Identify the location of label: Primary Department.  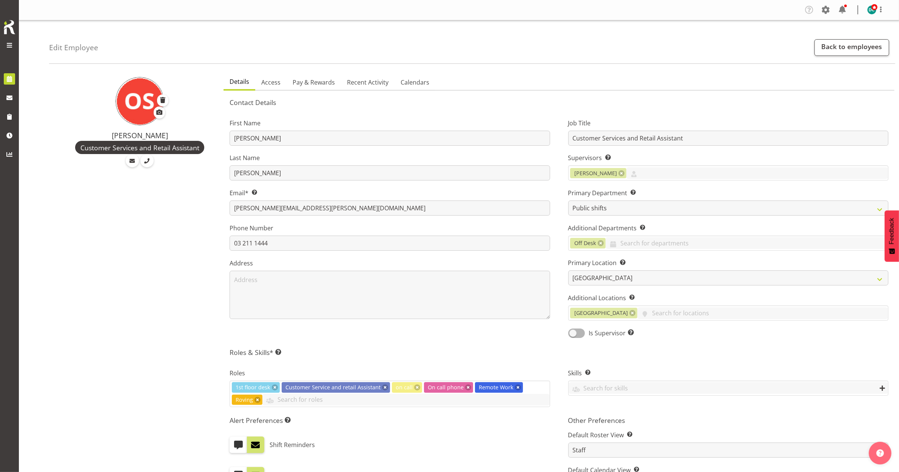
(729, 193).